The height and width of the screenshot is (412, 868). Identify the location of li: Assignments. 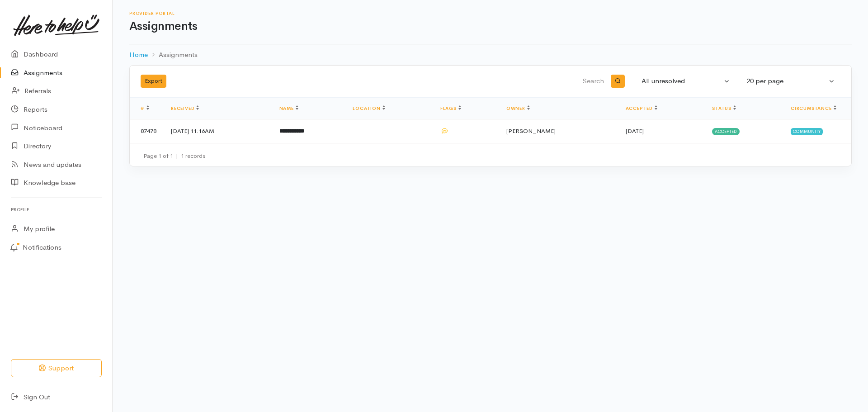
(172, 54).